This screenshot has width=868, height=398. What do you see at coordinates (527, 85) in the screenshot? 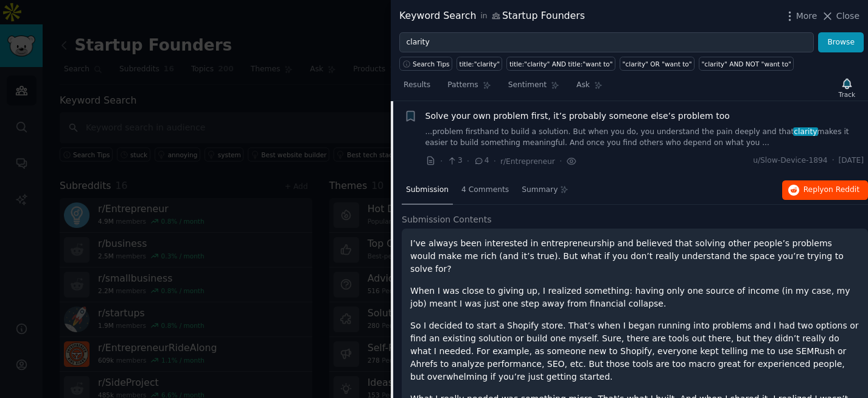
I see `span: Sentiment` at bounding box center [527, 85].